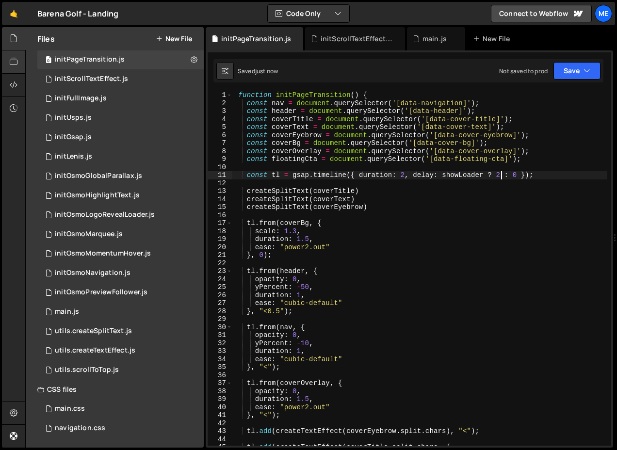  What do you see at coordinates (73, 118) in the screenshot?
I see `div: initUsps.js` at bounding box center [73, 118].